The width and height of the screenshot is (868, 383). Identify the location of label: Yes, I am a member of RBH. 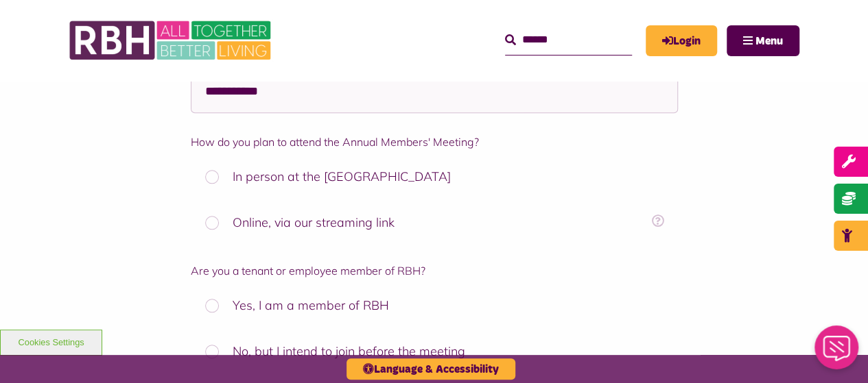
(434, 305).